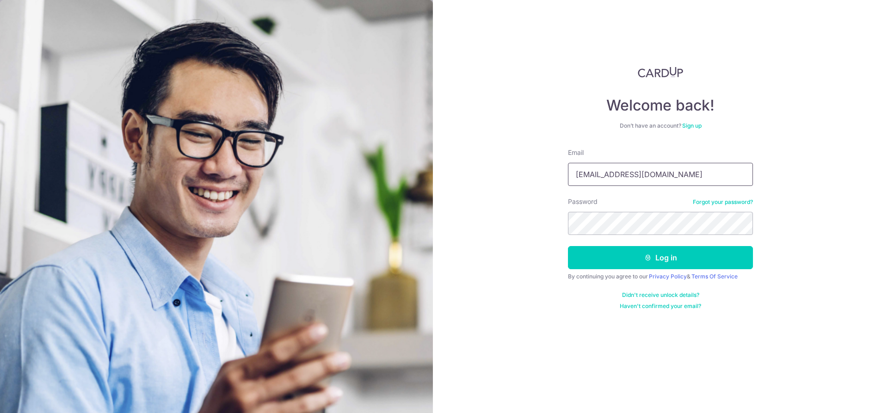 The height and width of the screenshot is (413, 888). What do you see at coordinates (668, 276) in the screenshot?
I see `a: Privacy Policy` at bounding box center [668, 276].